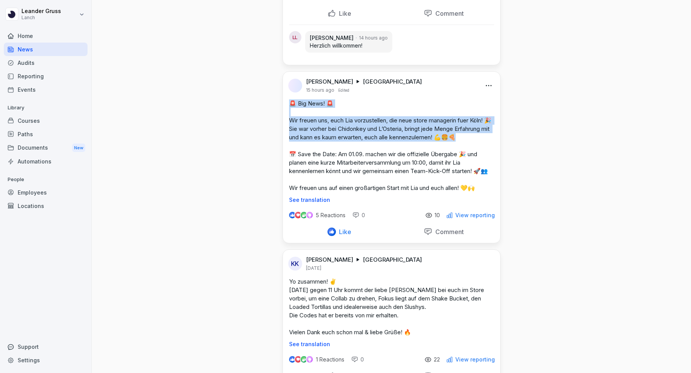  Describe the element at coordinates (41, 18) in the screenshot. I see `p: Lanch` at that location.